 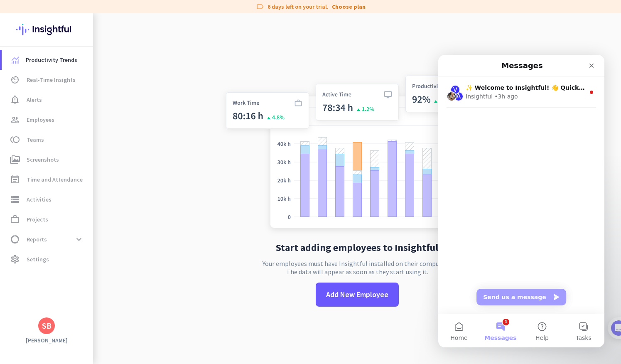 What do you see at coordinates (46, 29) in the screenshot?
I see `img: Insightful logo` at bounding box center [46, 29].